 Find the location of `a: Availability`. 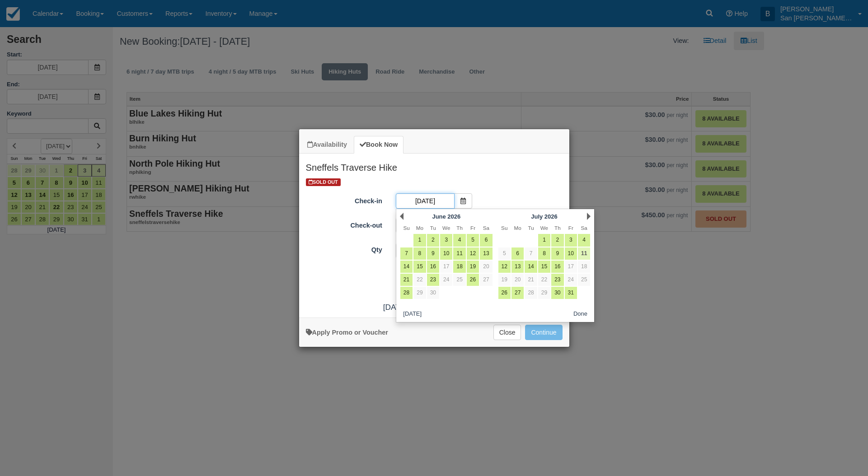

a: Availability is located at coordinates (327, 145).